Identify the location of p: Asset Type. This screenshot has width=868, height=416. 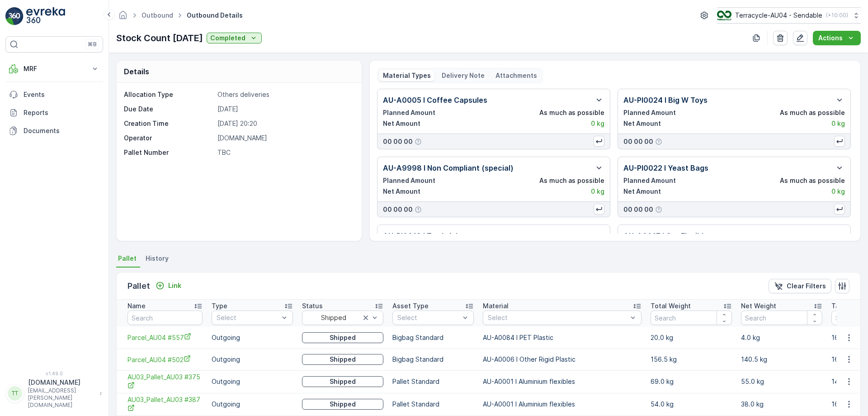
(411, 306).